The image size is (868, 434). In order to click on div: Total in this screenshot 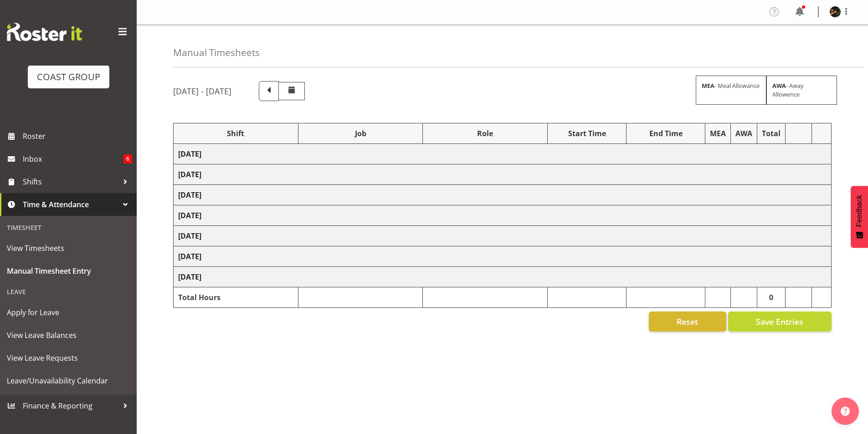, I will do `click(771, 133)`.